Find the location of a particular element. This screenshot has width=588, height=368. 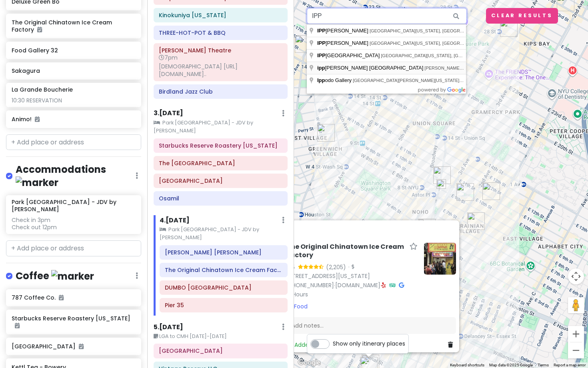

div: Park South Hotel - JDV by Hyatt is located at coordinates (509, 28).